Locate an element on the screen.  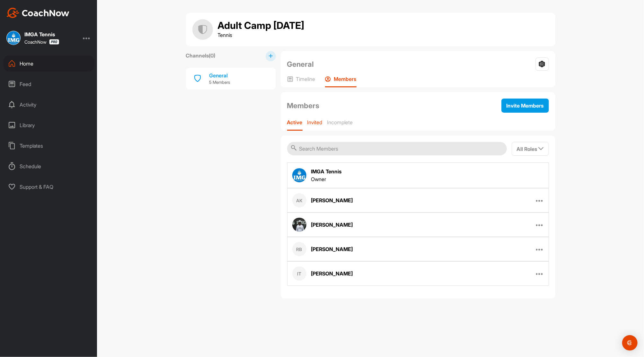
div: Home is located at coordinates (48, 64).